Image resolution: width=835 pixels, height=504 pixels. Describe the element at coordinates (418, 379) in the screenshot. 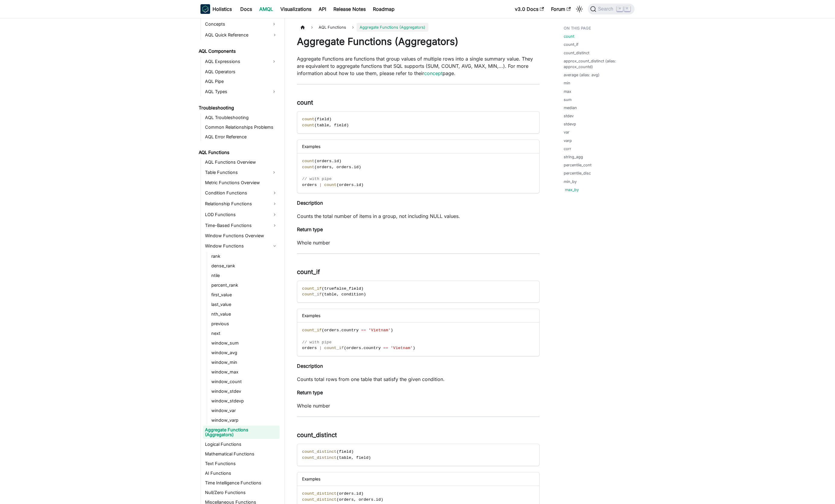

I see `p: Counts total rows from one table that satisfy the given condition.` at that location.